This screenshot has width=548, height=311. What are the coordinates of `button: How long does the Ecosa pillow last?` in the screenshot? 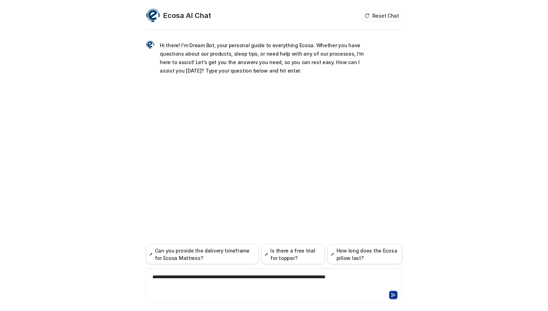 It's located at (365, 254).